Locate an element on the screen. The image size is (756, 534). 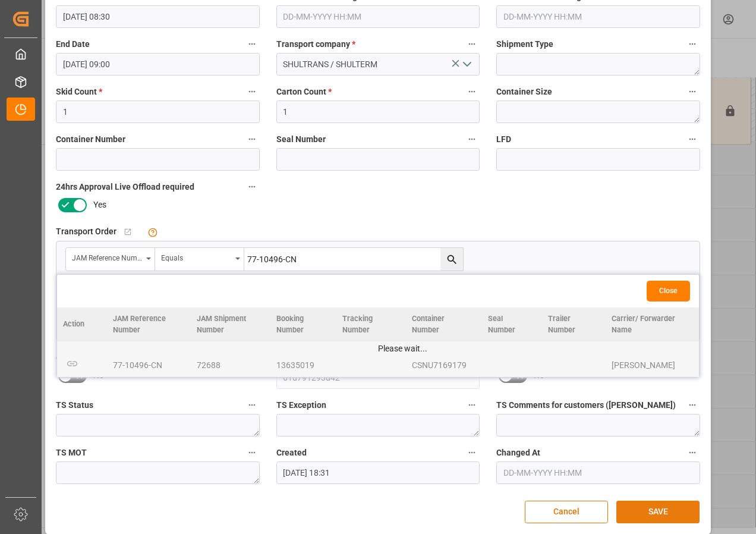
span: TS Status is located at coordinates (74, 405).